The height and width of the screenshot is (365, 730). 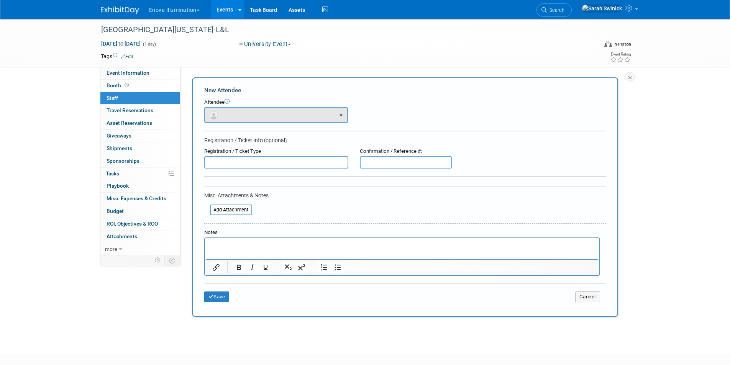 What do you see at coordinates (118, 86) in the screenshot?
I see `span: Booth` at bounding box center [118, 86].